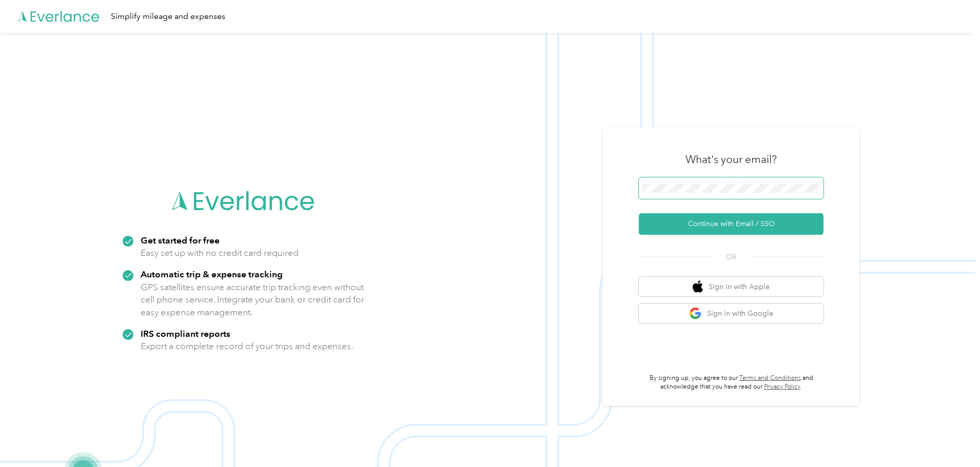 The image size is (980, 467). I want to click on p: By signing up, you agree to our and acknowledge that you have read our ., so click(731, 382).